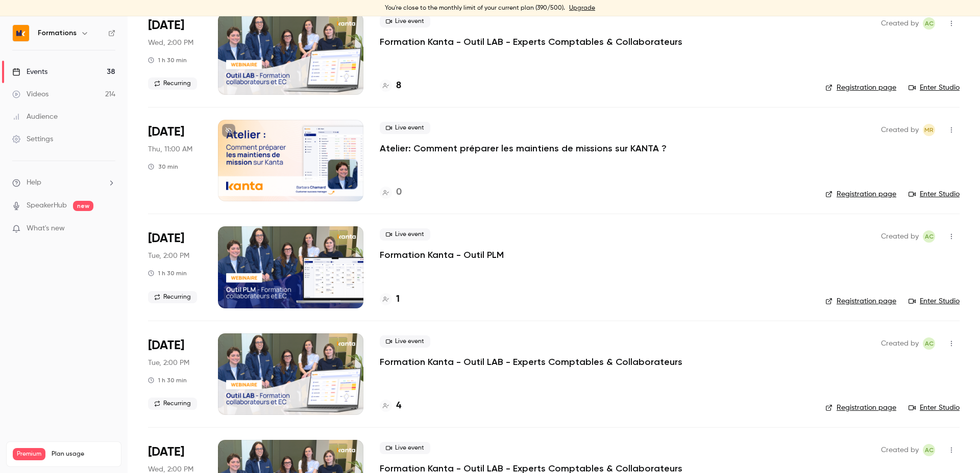  Describe the element at coordinates (390, 86) in the screenshot. I see `a: 8` at that location.